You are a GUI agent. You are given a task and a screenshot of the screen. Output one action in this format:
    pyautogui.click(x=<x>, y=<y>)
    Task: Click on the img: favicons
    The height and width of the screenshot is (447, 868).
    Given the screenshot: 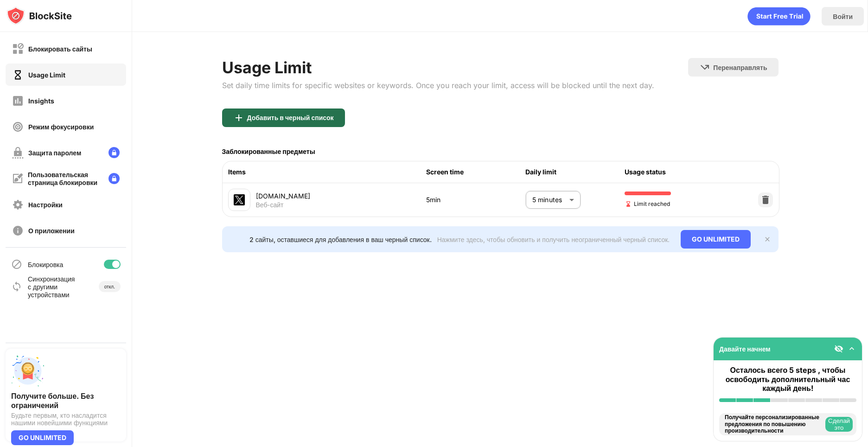 What is the action you would take?
    pyautogui.click(x=239, y=200)
    